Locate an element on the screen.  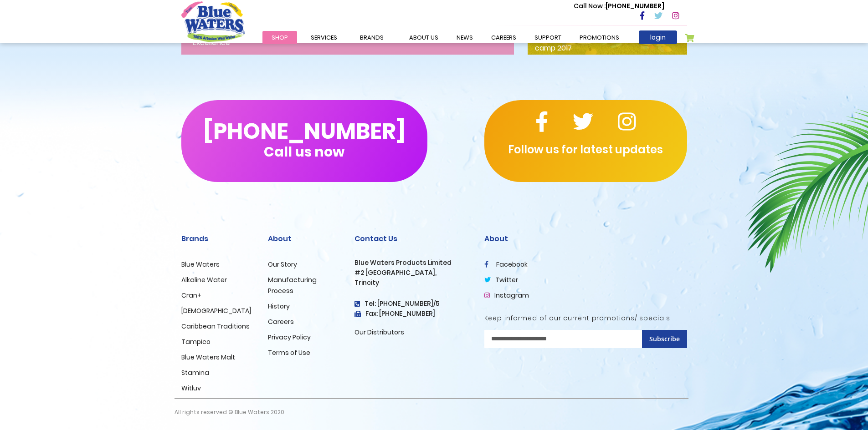
a: Promotions is located at coordinates (600, 38).